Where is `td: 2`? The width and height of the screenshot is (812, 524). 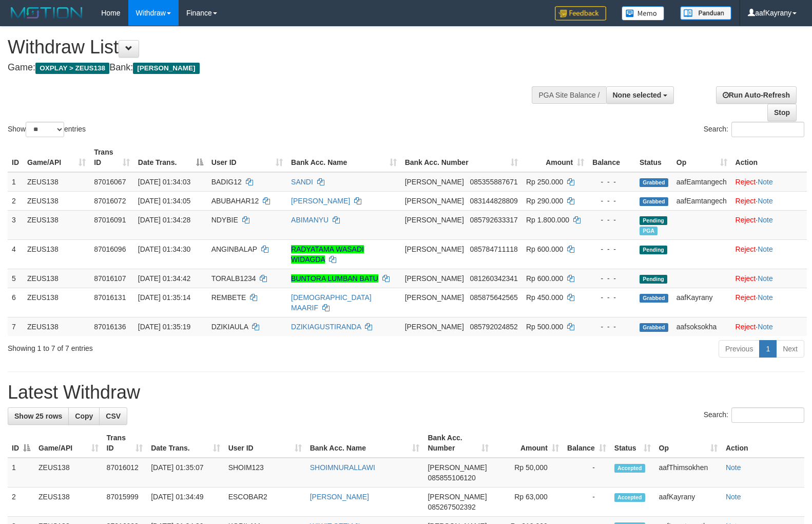 td: 2 is located at coordinates (21, 502).